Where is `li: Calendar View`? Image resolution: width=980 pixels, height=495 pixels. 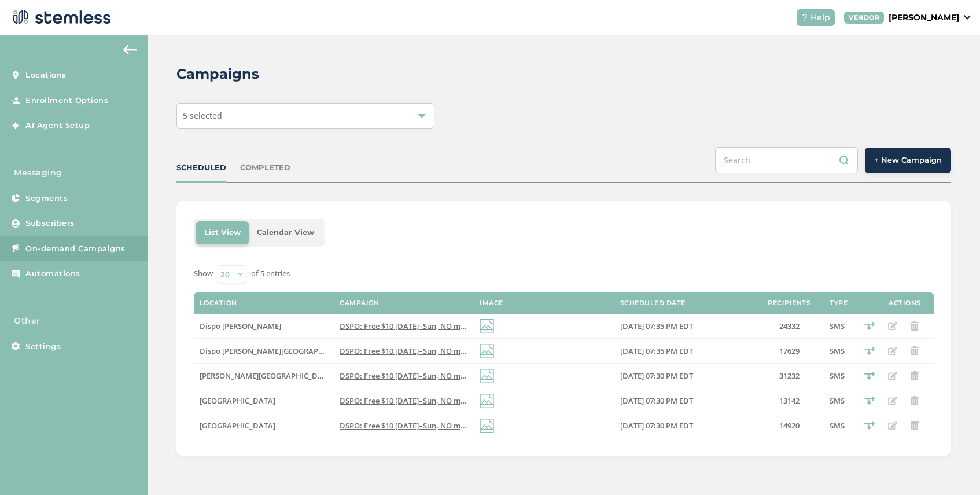
li: Calendar View is located at coordinates (285, 232).